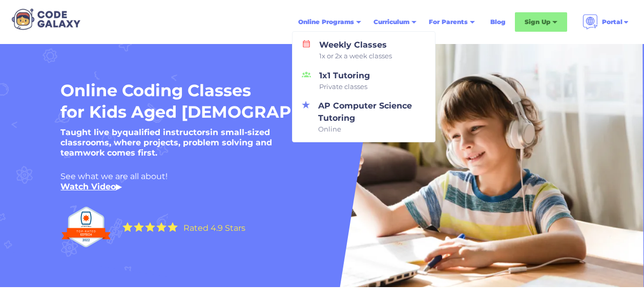  I want to click on a: Watch Video, so click(88, 186).